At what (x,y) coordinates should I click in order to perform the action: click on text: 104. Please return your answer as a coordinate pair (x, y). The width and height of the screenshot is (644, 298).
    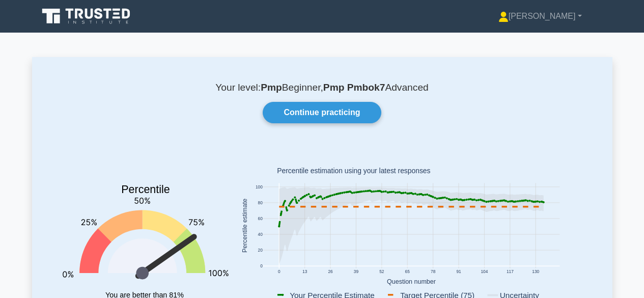
    Looking at the image, I should click on (484, 272).